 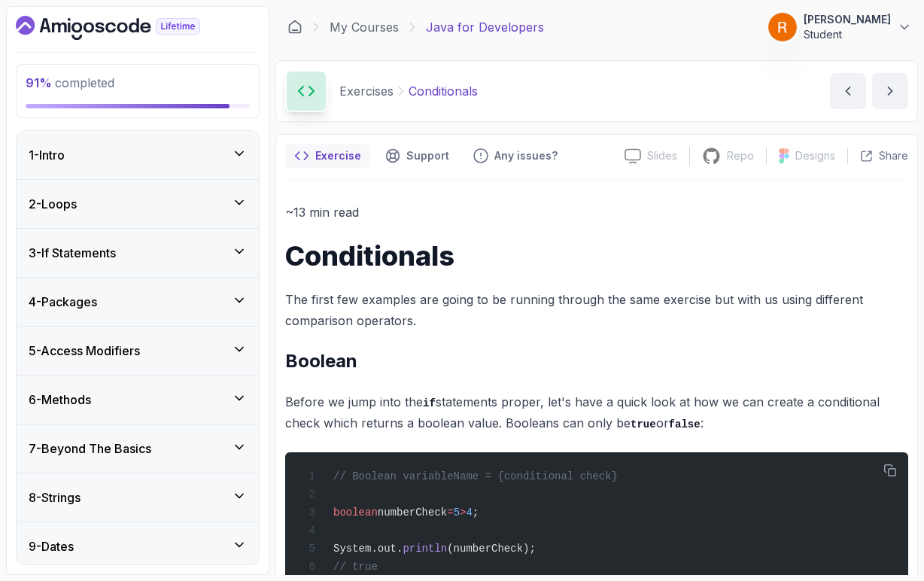 What do you see at coordinates (338, 156) in the screenshot?
I see `p: Exercise` at bounding box center [338, 156].